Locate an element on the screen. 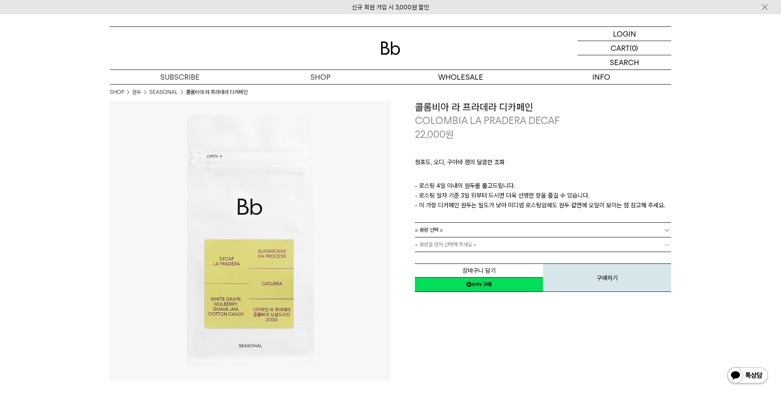  a: SEASONAL is located at coordinates (163, 92).